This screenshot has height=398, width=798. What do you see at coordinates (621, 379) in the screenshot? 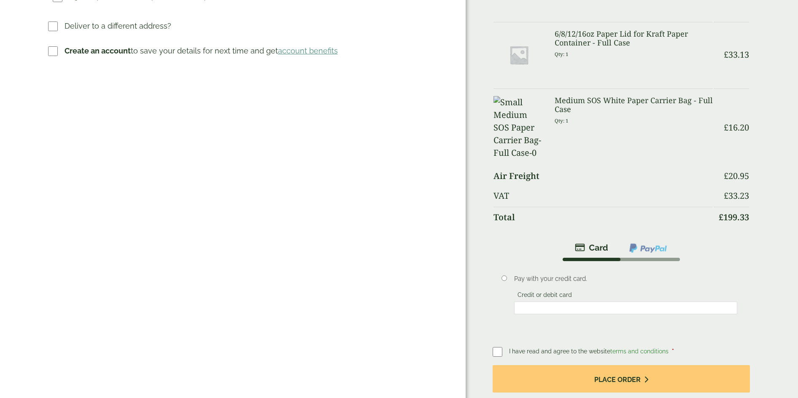
I see `button: Place order` at bounding box center [621, 379].